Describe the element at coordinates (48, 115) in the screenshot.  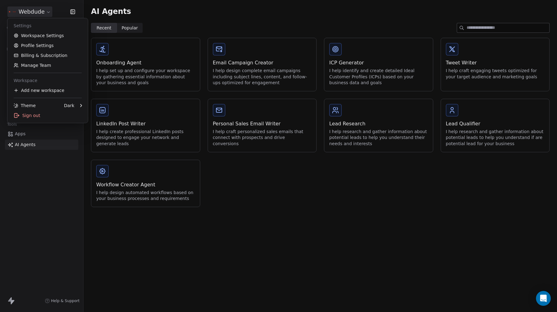
I see `div: Sign out` at that location.